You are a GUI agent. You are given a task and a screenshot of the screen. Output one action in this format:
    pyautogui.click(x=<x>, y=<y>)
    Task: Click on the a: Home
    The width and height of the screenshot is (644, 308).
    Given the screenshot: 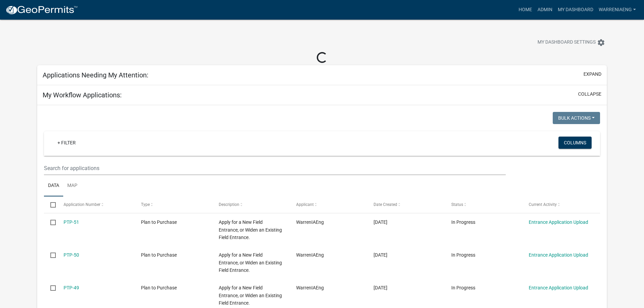 What is the action you would take?
    pyautogui.click(x=525, y=10)
    